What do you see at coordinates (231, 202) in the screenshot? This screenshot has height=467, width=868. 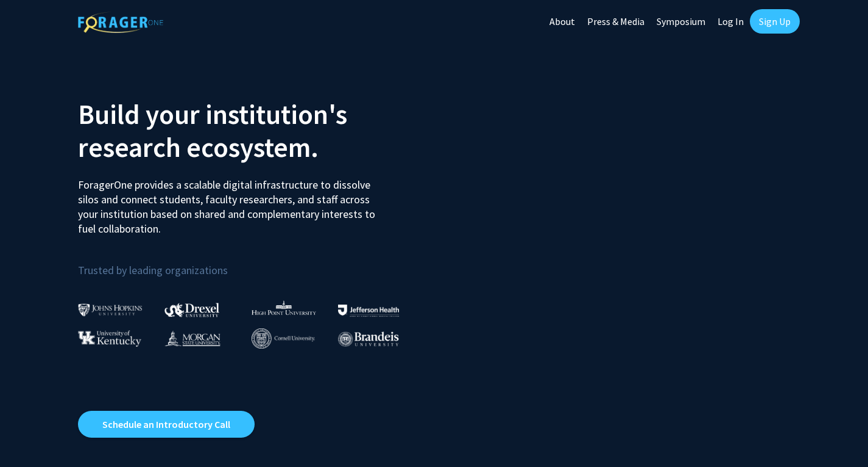 I see `p: ForagerOne provides a scalable digital infrastructure to dissolve silos and connect students, fac...` at bounding box center [231, 202].